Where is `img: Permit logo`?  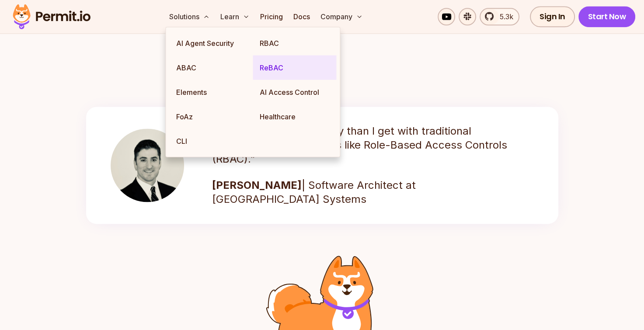
img: Permit logo is located at coordinates (52, 17).